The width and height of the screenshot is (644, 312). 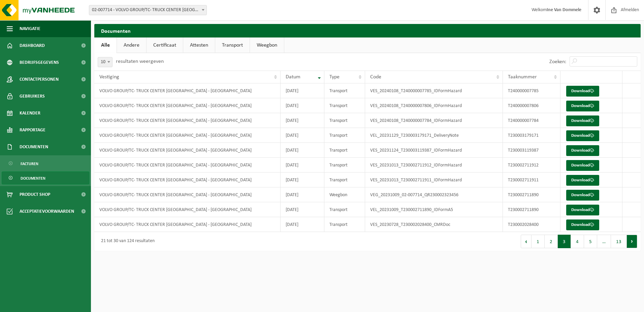 I want to click on a: Transport, so click(x=232, y=45).